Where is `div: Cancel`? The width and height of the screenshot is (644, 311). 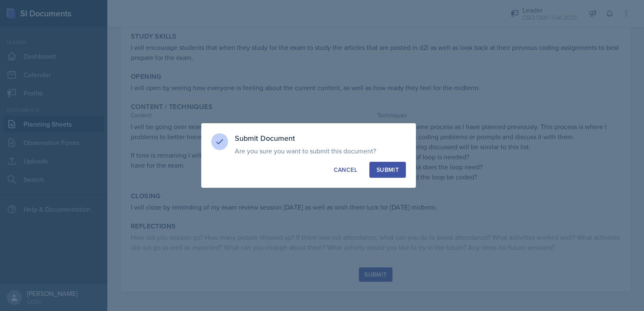 div: Cancel is located at coordinates (345, 170).